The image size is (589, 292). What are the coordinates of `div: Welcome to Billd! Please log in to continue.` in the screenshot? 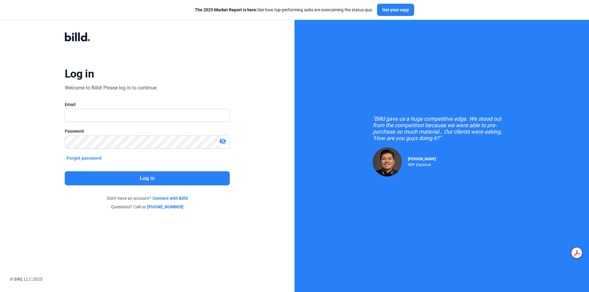 It's located at (111, 88).